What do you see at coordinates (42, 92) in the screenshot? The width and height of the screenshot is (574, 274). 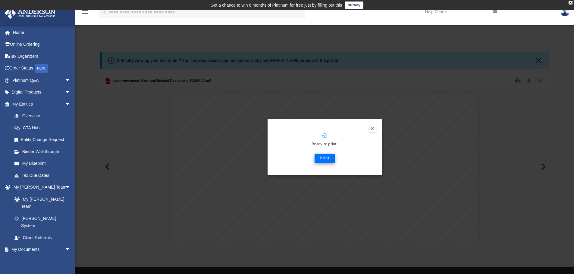 I see `a: Digital Productsarrow_drop_down` at bounding box center [42, 92].